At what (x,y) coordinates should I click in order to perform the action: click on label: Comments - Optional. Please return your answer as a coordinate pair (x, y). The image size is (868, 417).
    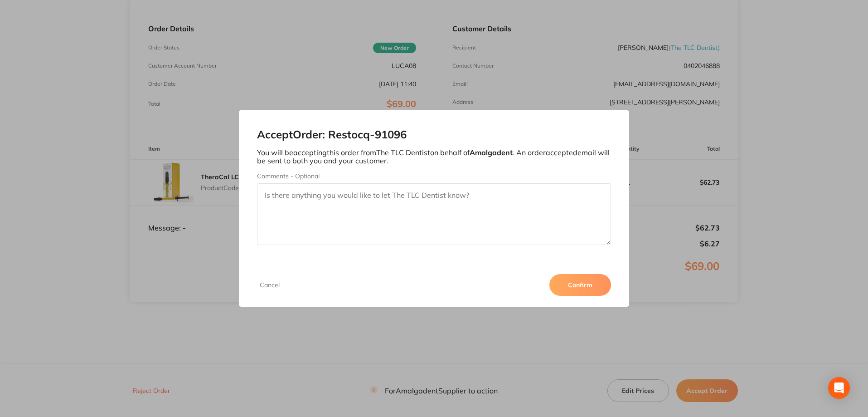
    Looking at the image, I should click on (434, 176).